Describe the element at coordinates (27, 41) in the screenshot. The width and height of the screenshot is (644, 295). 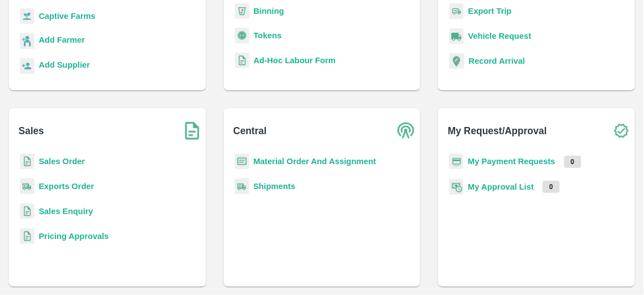
I see `img: farmer` at that location.